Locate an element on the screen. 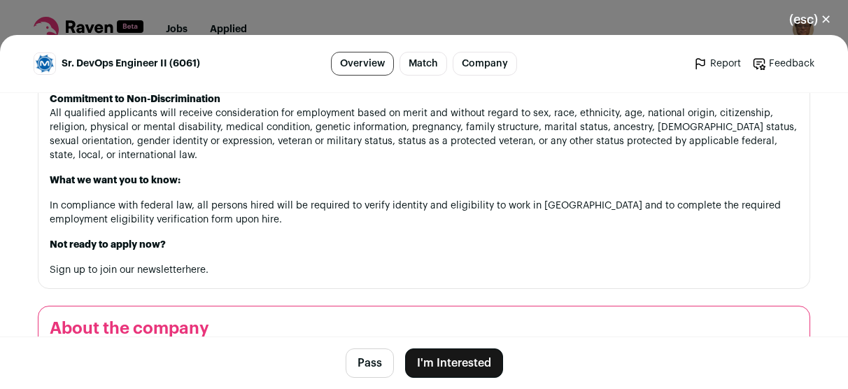 This screenshot has height=389, width=848. a: Overview is located at coordinates (362, 64).